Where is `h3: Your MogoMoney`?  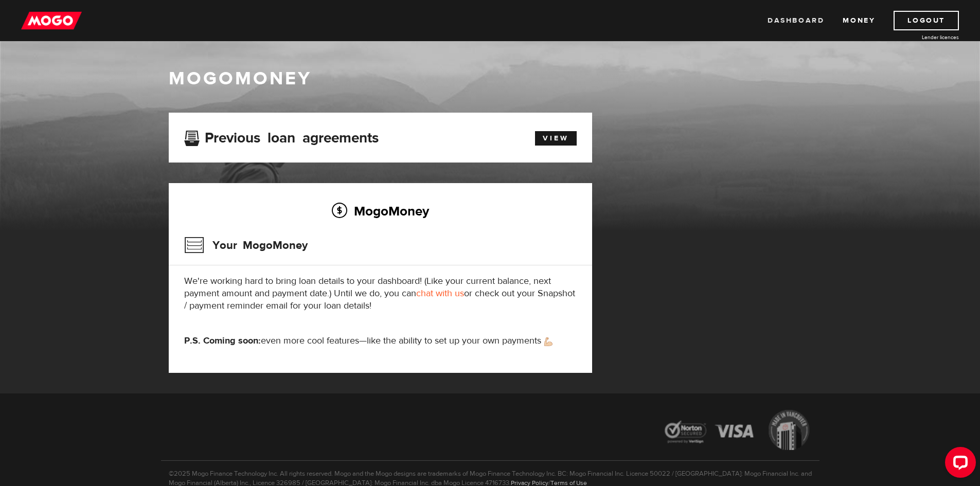 h3: Your MogoMoney is located at coordinates (246, 245).